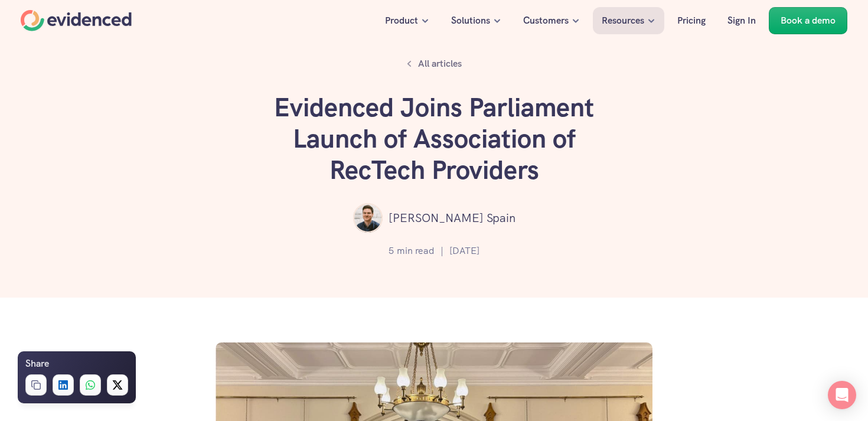 This screenshot has width=868, height=421. What do you see at coordinates (391, 251) in the screenshot?
I see `p: 5` at bounding box center [391, 251].